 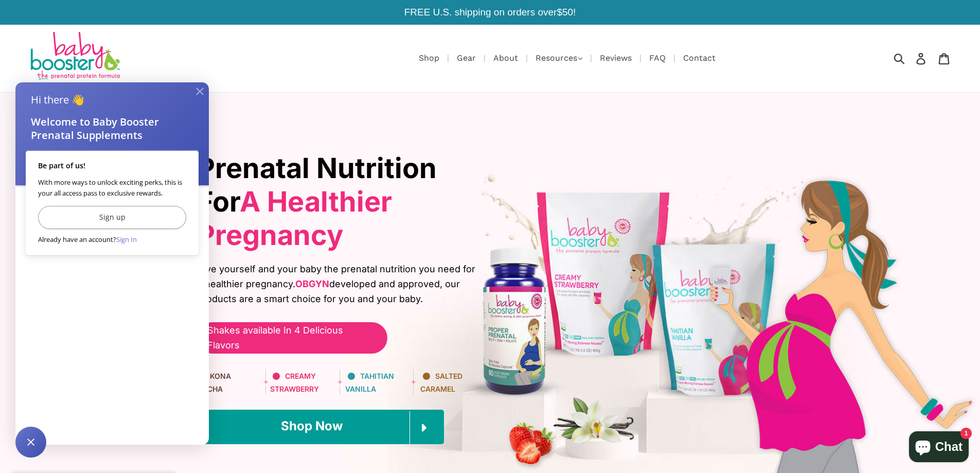 I want to click on span: Creamy Strawberry, so click(x=295, y=382).